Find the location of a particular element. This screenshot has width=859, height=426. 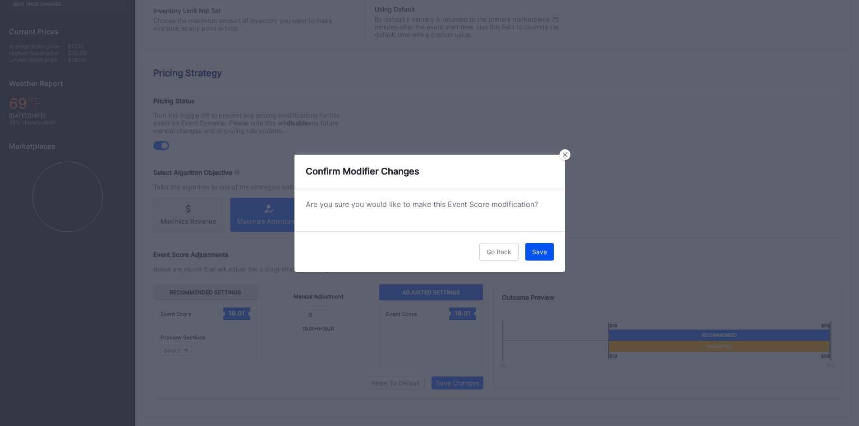

div: Go Back is located at coordinates (499, 252).